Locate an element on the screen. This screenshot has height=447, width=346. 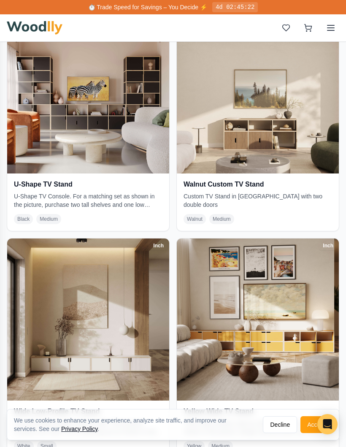
span: Black is located at coordinates (23, 219).